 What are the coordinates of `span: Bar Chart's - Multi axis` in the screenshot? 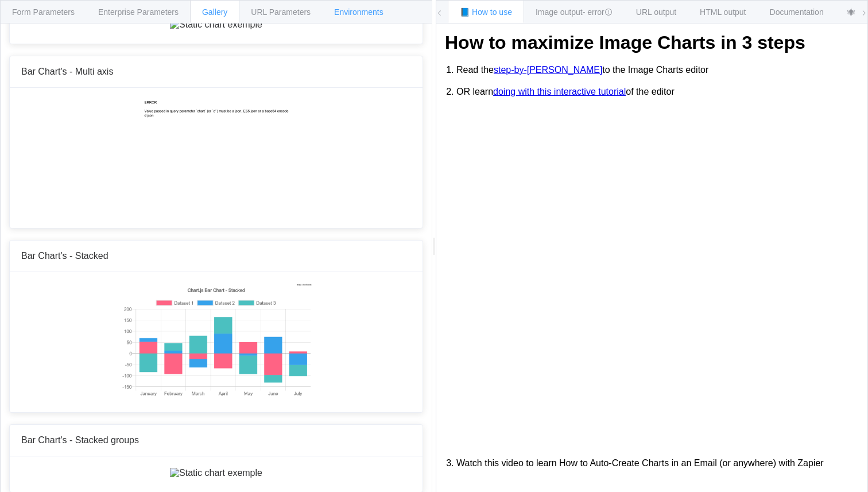 It's located at (67, 71).